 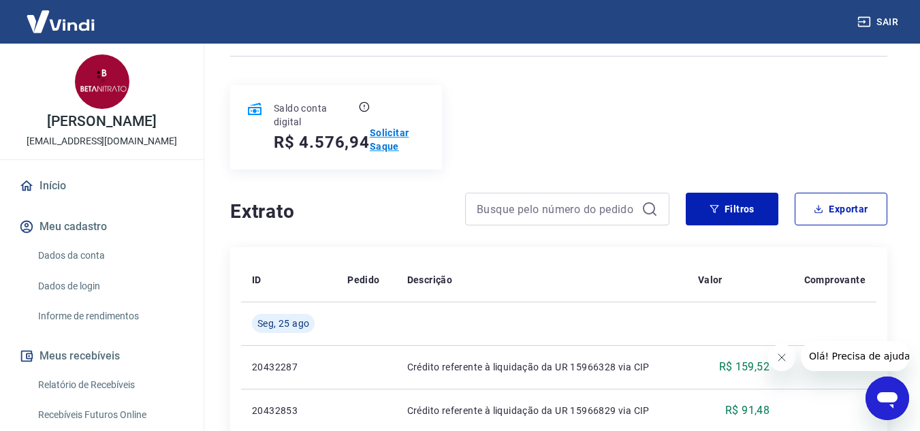 I want to click on button: Meus recebíveis, so click(x=101, y=356).